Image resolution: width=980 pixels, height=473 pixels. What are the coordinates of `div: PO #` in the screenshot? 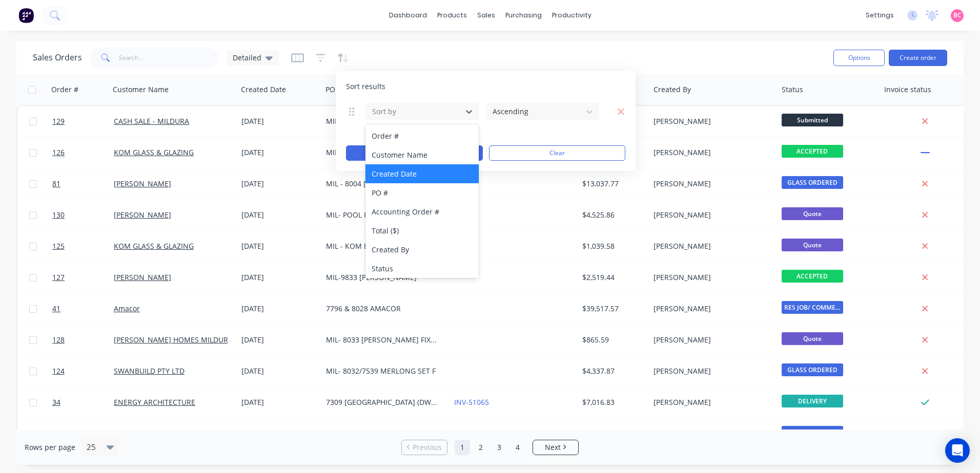 It's located at (422, 192).